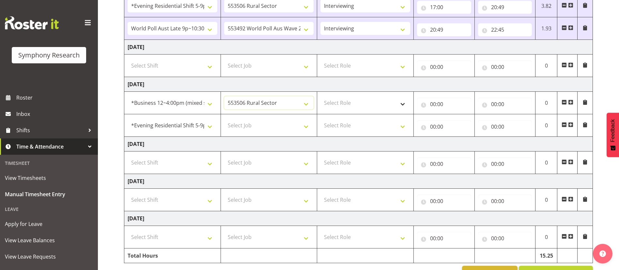 Image resolution: width=619 pixels, height=270 pixels. What do you see at coordinates (49, 240) in the screenshot?
I see `a: View Leave Balances` at bounding box center [49, 240].